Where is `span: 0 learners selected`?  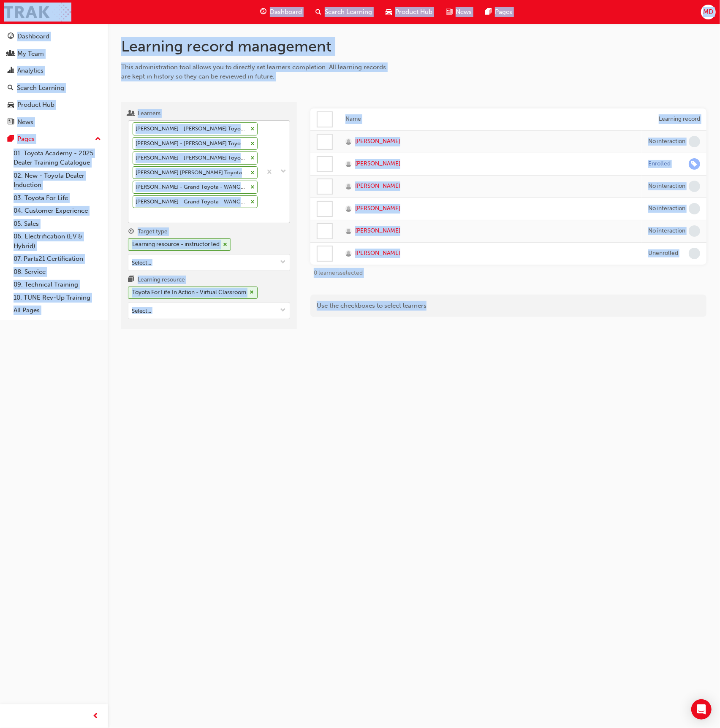
span: 0 learners selected is located at coordinates (338, 273).